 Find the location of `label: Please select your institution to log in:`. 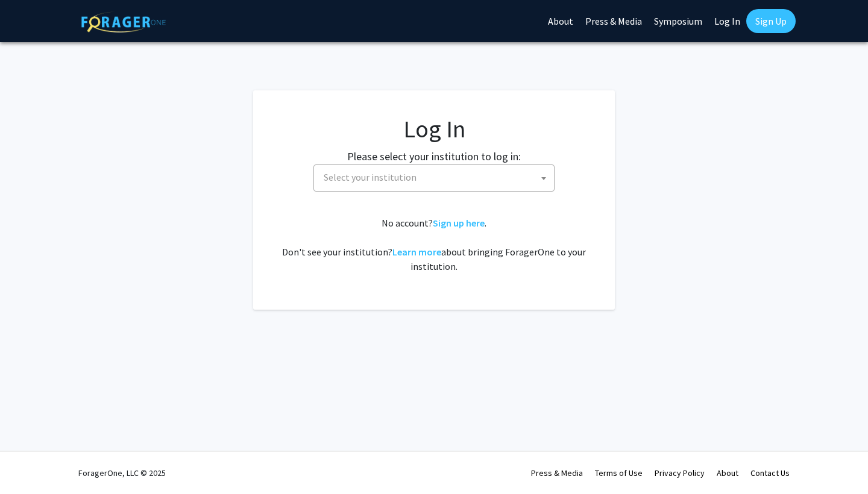

label: Please select your institution to log in: is located at coordinates (434, 156).